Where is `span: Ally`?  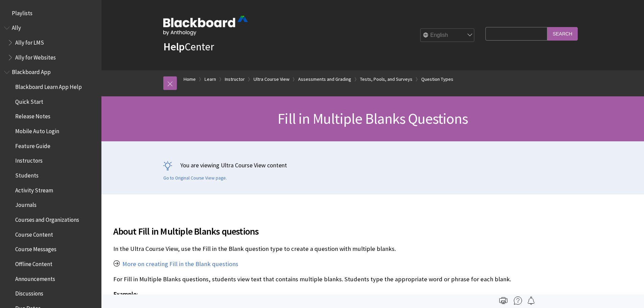
span: Ally is located at coordinates (16, 27).